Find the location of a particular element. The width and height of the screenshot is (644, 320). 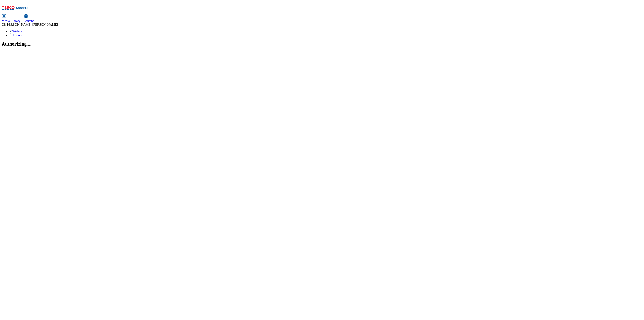

h2: Authorizing.... is located at coordinates (322, 44).